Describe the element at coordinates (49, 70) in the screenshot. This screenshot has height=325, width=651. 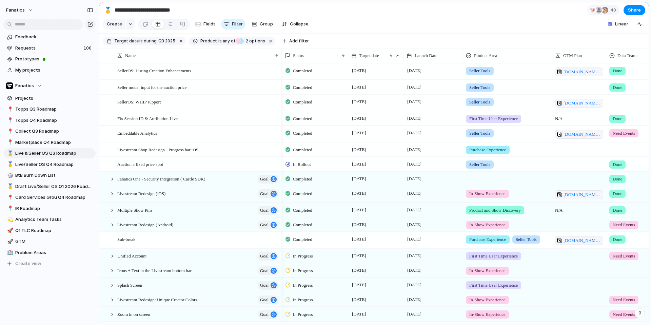
I see `a: My projects` at that location.